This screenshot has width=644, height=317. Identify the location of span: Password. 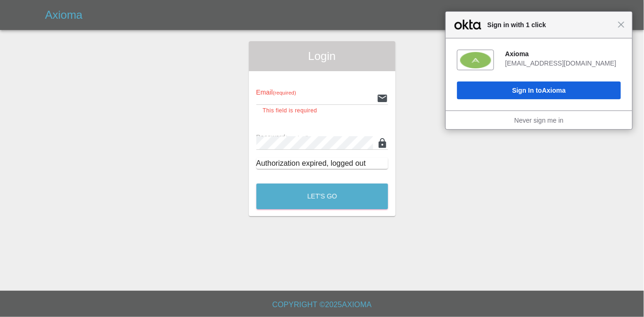
(283, 137).